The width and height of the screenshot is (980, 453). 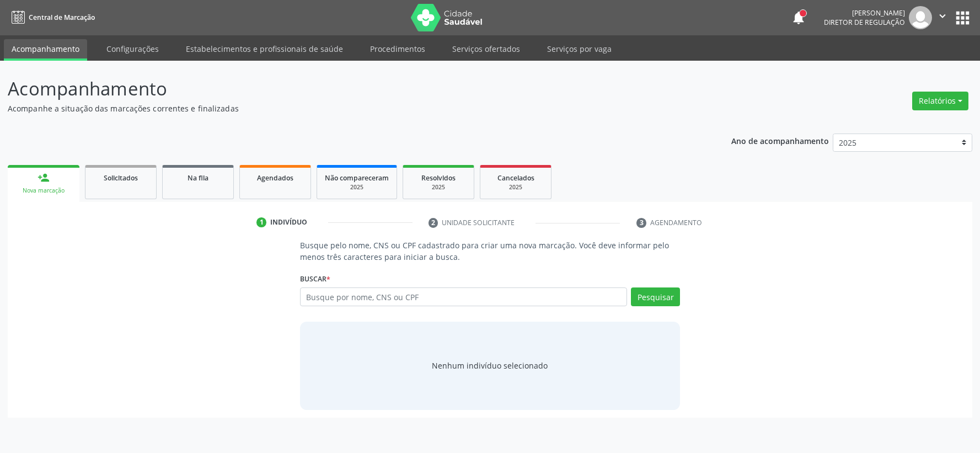 What do you see at coordinates (580, 48) in the screenshot?
I see `a: Serviços por vaga` at bounding box center [580, 48].